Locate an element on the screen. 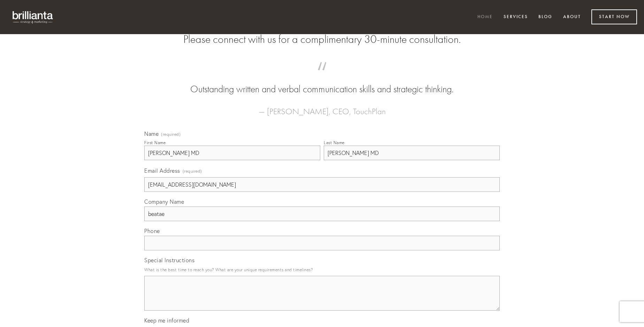 The height and width of the screenshot is (327, 644). a: Start Now is located at coordinates (614, 17).